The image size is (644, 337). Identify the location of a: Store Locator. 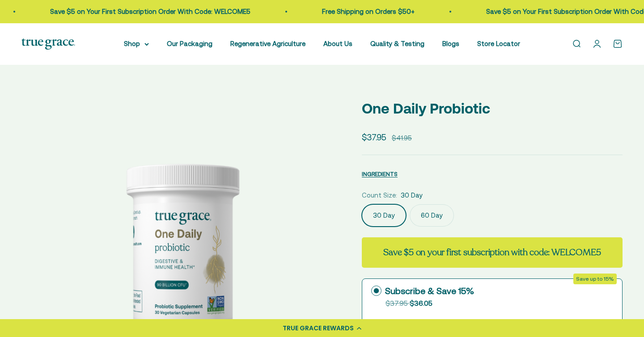
(498, 43).